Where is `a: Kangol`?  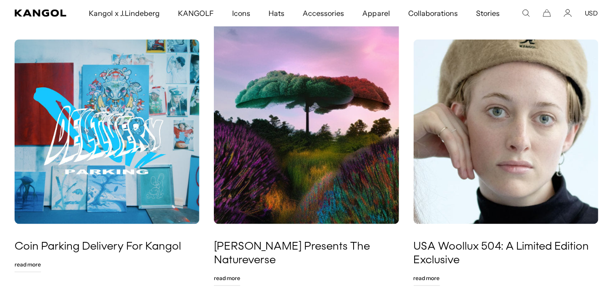
a: Kangol is located at coordinates (40, 13).